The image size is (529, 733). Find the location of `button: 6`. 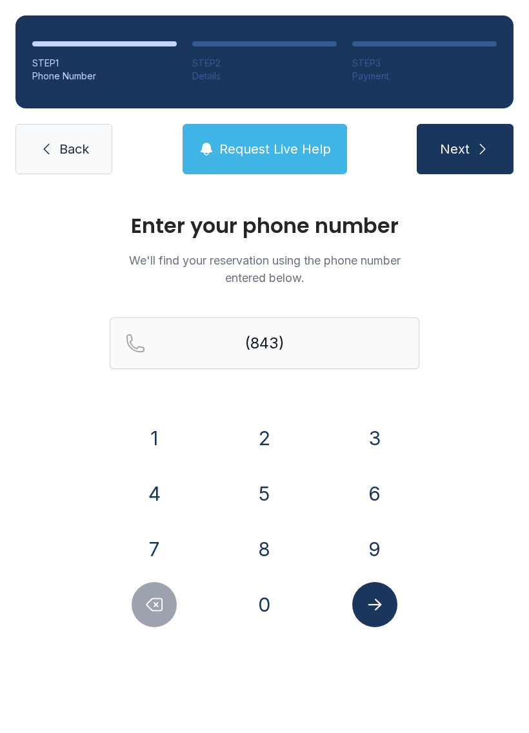

button: 6 is located at coordinates (375, 493).